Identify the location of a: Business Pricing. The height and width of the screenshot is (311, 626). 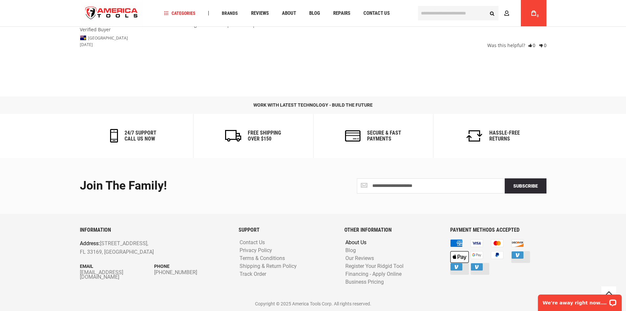
(364, 282).